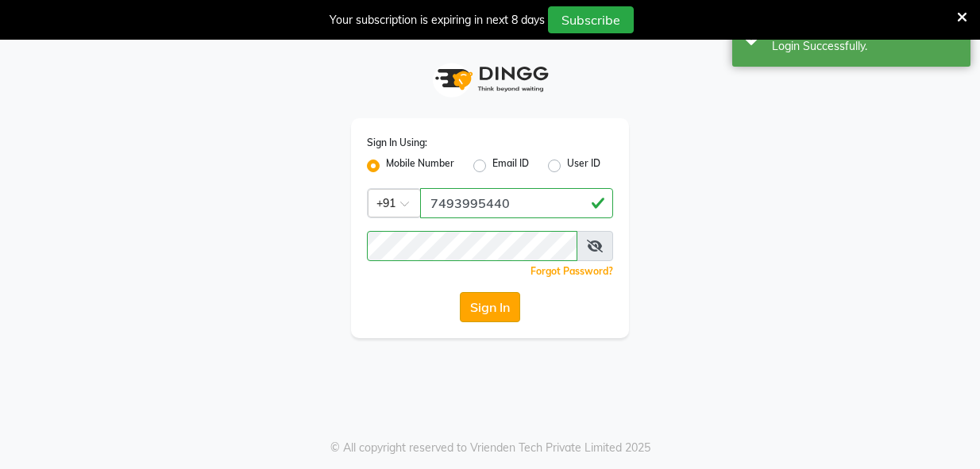 The height and width of the screenshot is (469, 980). What do you see at coordinates (511, 166) in the screenshot?
I see `label: Email ID` at bounding box center [511, 166].